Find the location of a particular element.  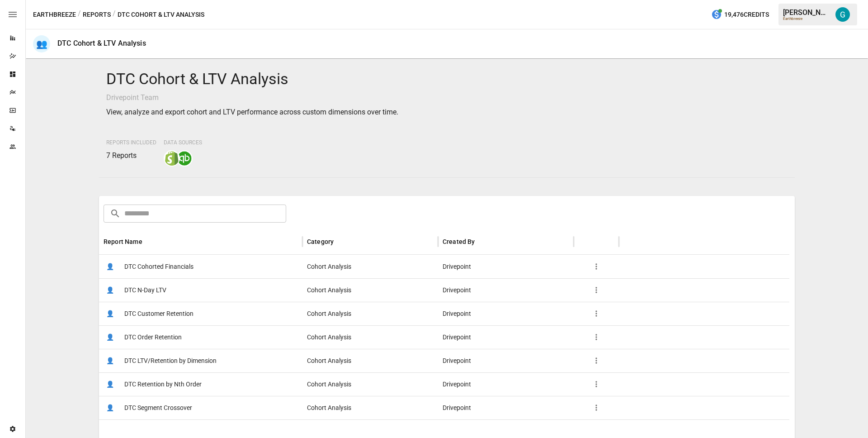

p: Drivepoint Team is located at coordinates (447, 97).